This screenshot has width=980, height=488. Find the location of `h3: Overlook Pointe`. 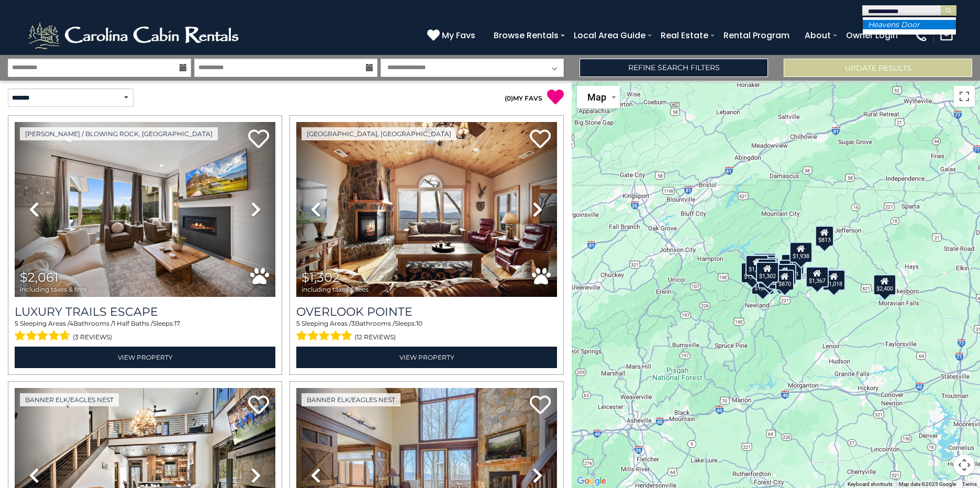

h3: Overlook Pointe is located at coordinates (427, 311).